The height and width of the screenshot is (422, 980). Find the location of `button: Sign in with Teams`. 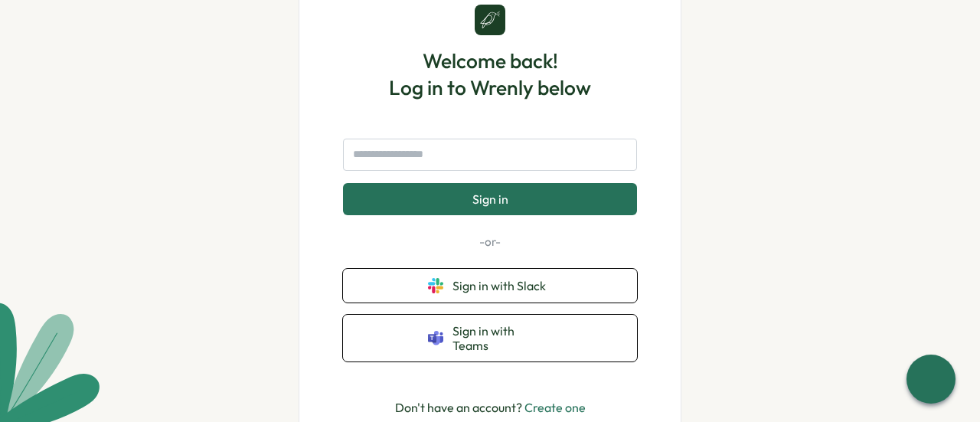

button: Sign in with Teams is located at coordinates (490, 338).